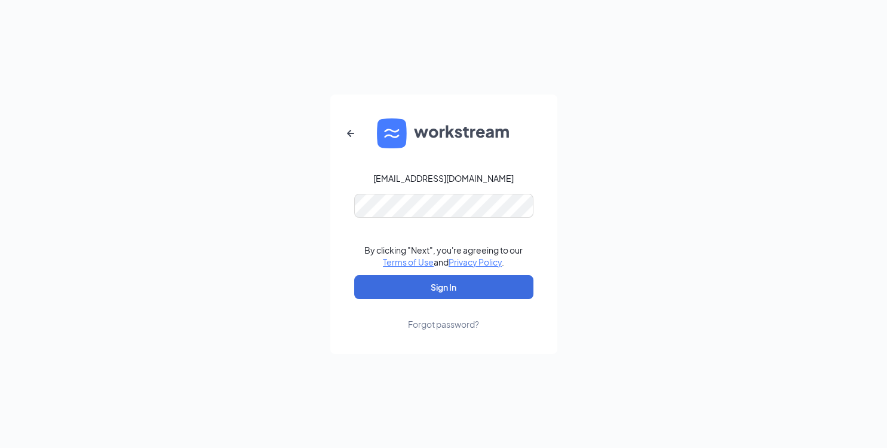  I want to click on svg: ArrowLeftNew, so click(351, 133).